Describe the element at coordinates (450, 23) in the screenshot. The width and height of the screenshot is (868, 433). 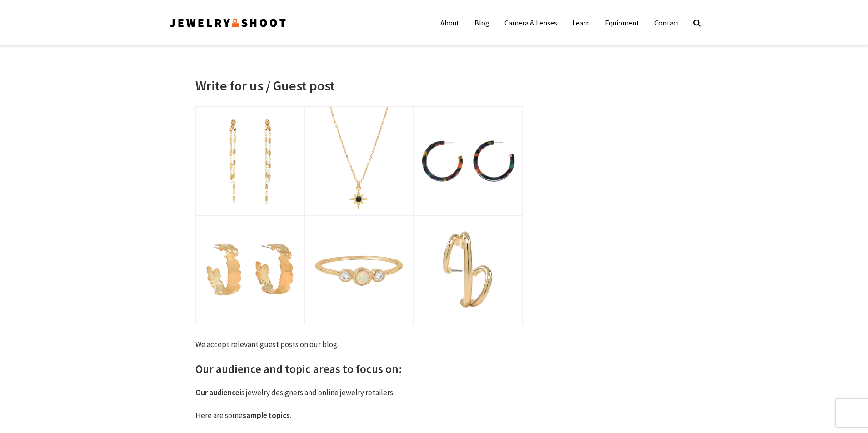
I see `a: About` at that location.